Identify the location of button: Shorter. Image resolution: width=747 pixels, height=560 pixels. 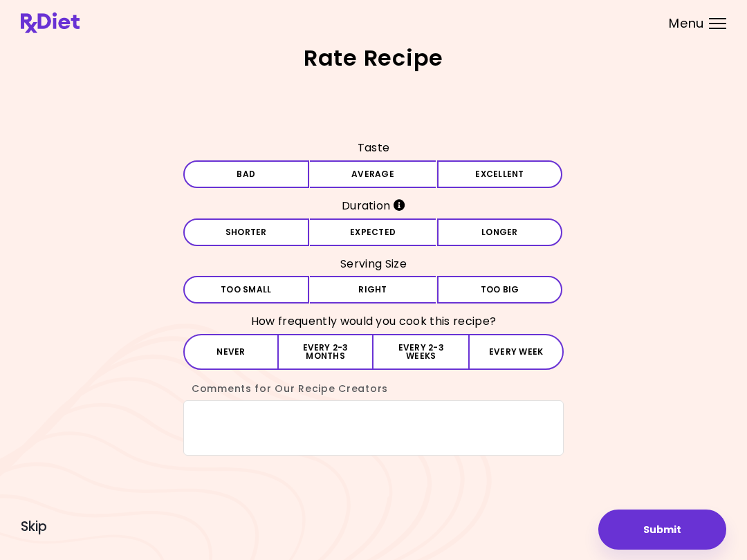
(246, 232).